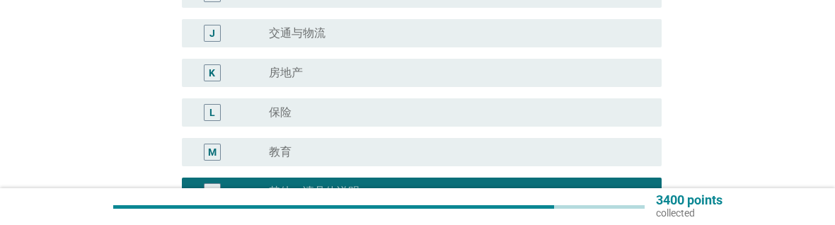  What do you see at coordinates (286, 73) in the screenshot?
I see `label: 房地产` at bounding box center [286, 73].